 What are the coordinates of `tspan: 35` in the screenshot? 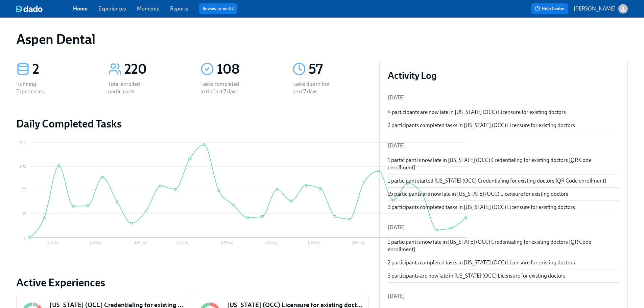 It's located at (24, 214).